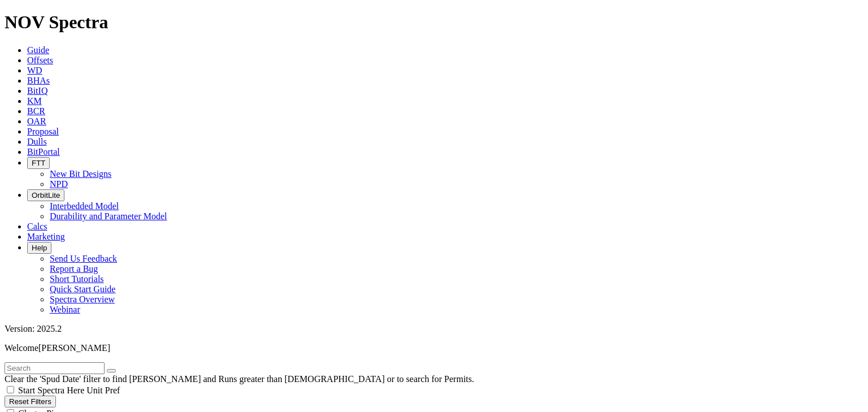 Image resolution: width=868 pixels, height=412 pixels. What do you see at coordinates (43, 131) in the screenshot?
I see `span: Proposal` at bounding box center [43, 131].